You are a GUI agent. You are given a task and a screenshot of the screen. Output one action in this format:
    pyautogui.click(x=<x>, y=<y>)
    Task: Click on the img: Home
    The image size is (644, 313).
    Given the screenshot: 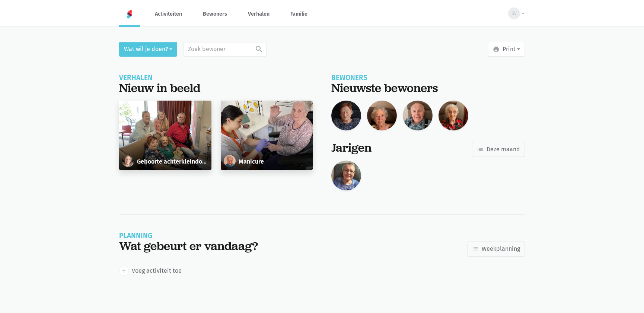 What is the action you would take?
    pyautogui.click(x=129, y=14)
    